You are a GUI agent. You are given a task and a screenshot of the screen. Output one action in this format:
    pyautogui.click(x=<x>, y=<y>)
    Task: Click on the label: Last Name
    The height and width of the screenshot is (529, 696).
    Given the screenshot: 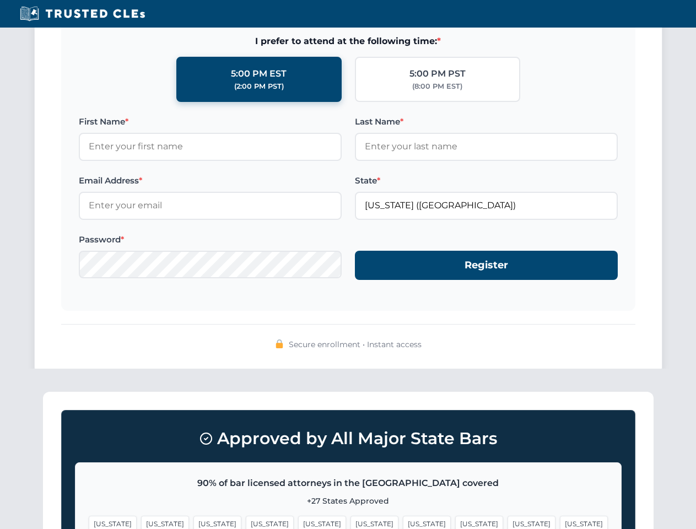 What is the action you would take?
    pyautogui.click(x=486, y=122)
    